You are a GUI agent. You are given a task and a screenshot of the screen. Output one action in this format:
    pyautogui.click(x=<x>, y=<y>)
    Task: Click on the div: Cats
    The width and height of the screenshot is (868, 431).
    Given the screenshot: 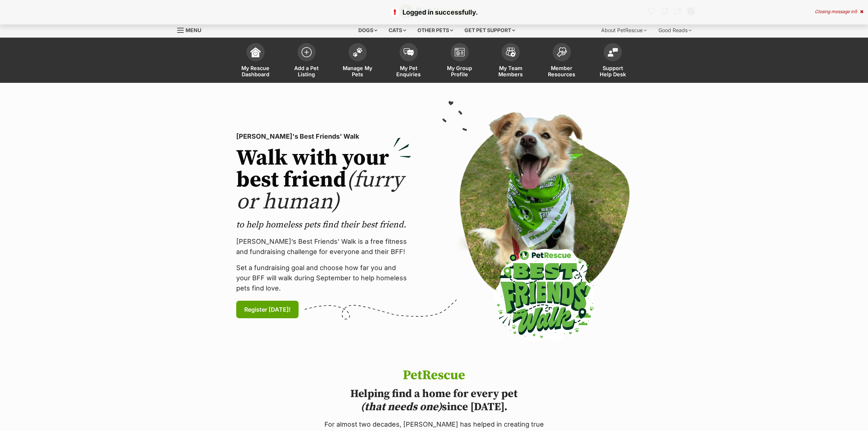 What is the action you would take?
    pyautogui.click(x=397, y=31)
    